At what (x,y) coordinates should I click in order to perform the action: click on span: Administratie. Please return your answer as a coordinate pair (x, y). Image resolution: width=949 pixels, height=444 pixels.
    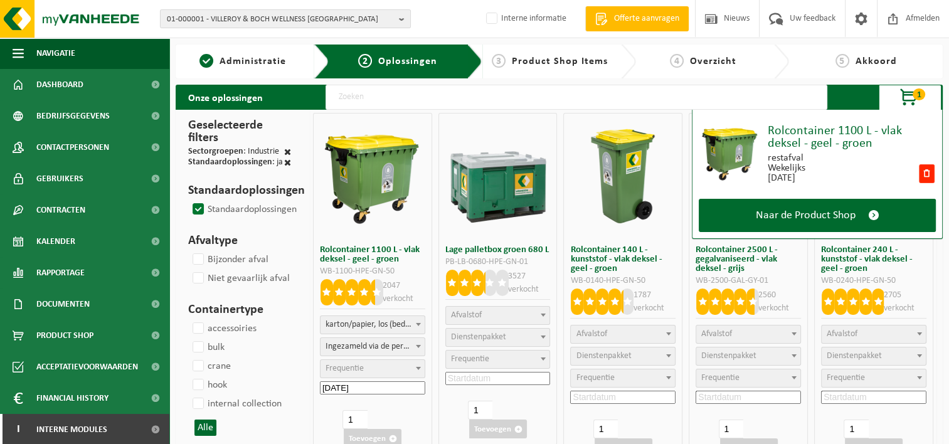
    Looking at the image, I should click on (253, 61).